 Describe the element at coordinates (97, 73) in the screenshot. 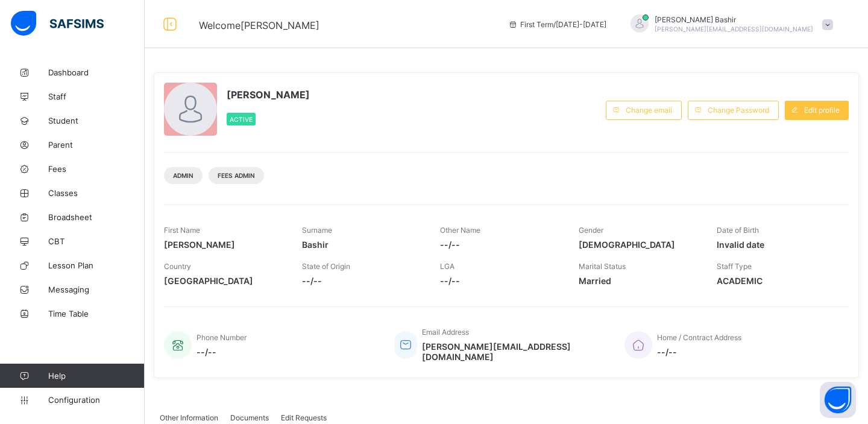

I see `span: Dashboard` at that location.